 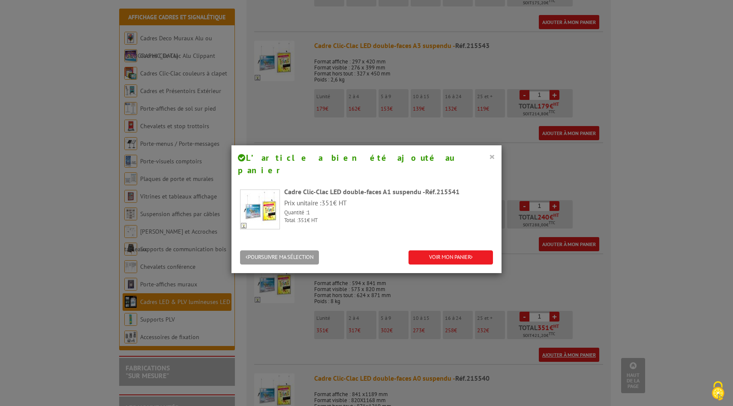 What do you see at coordinates (279, 257) in the screenshot?
I see `button: POURSUIVRE MA SÉLECTION` at bounding box center [279, 257].